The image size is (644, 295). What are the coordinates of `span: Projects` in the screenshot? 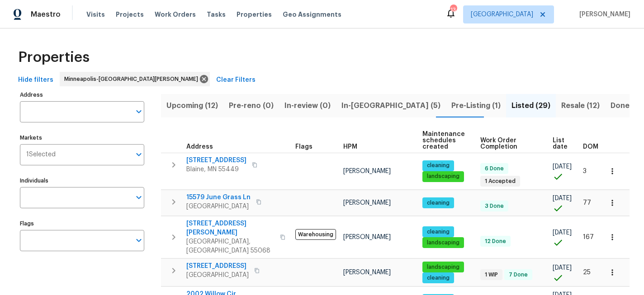 It's located at (130, 15).